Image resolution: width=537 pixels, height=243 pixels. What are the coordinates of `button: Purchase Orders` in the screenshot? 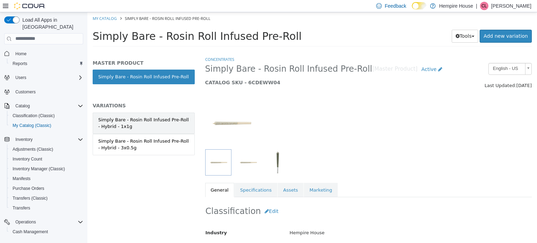 It's located at (47, 189).